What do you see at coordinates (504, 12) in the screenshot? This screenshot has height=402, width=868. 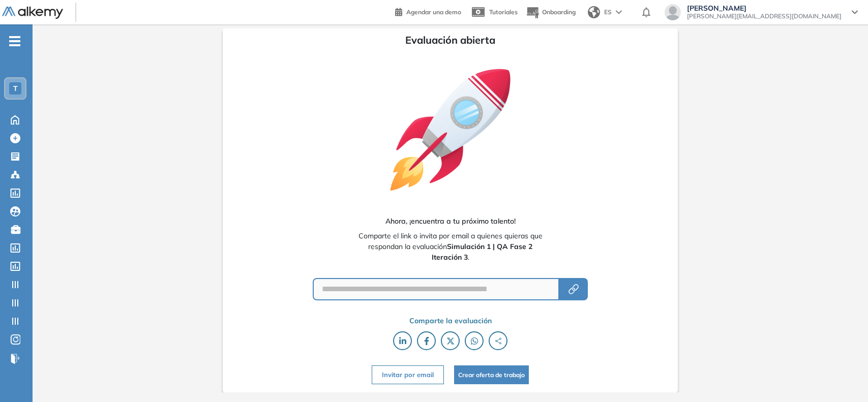 I see `span: Tutoriales` at bounding box center [504, 12].